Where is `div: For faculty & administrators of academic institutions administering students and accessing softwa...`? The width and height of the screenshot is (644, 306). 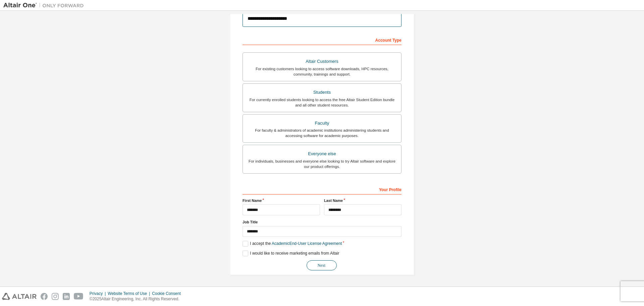 div: For faculty & administrators of academic institutions administering students and accessing softwa... is located at coordinates (322, 133).